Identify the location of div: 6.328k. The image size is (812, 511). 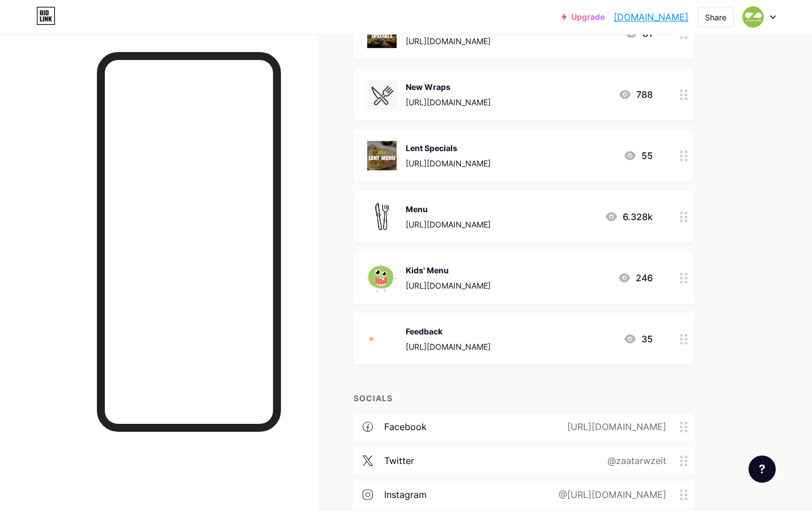
(628, 217).